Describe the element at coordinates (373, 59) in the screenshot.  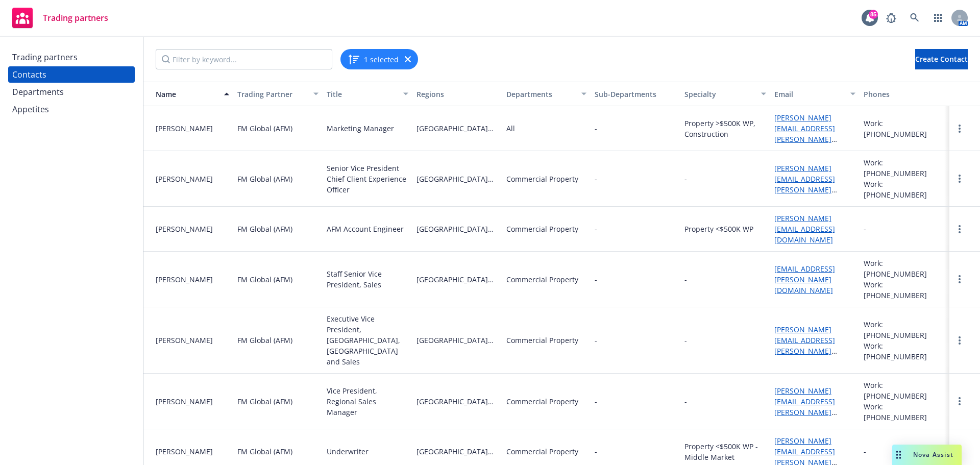
I see `button: 1 selected` at that location.